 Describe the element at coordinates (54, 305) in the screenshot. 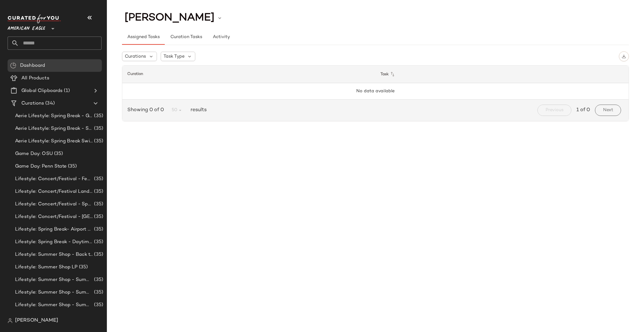

I see `span: Lifestyle: Summer Shop - Summer Study Sessions` at that location.